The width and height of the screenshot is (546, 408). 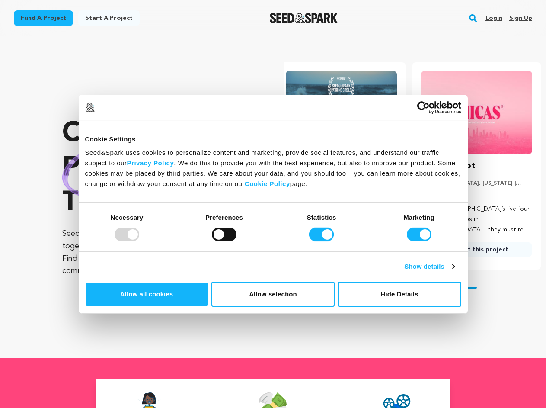 What do you see at coordinates (273, 294) in the screenshot?
I see `button: Allow selection` at bounding box center [273, 294].